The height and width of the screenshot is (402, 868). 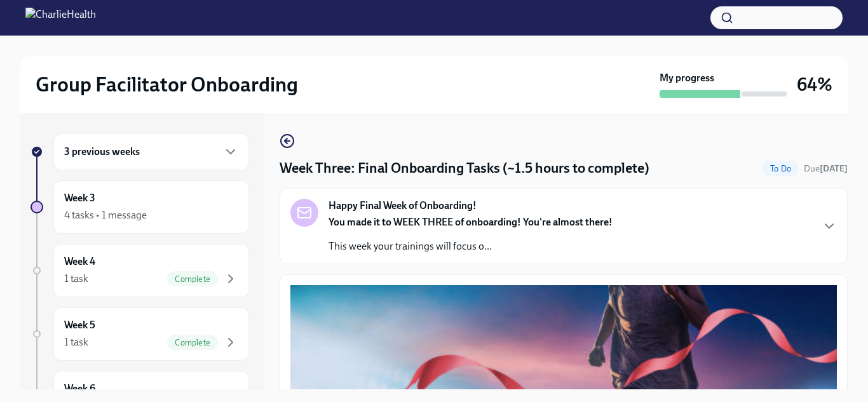 What do you see at coordinates (151, 152) in the screenshot?
I see `div: 3 previous weeks` at bounding box center [151, 152].